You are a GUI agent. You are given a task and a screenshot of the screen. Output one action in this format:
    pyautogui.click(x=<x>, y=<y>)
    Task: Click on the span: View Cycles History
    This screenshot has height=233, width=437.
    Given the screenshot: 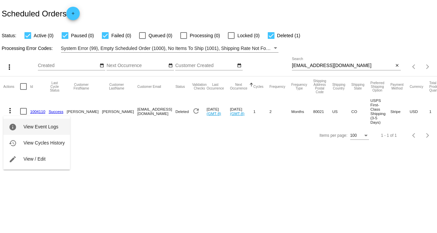 What is the action you would take?
    pyautogui.click(x=44, y=143)
    